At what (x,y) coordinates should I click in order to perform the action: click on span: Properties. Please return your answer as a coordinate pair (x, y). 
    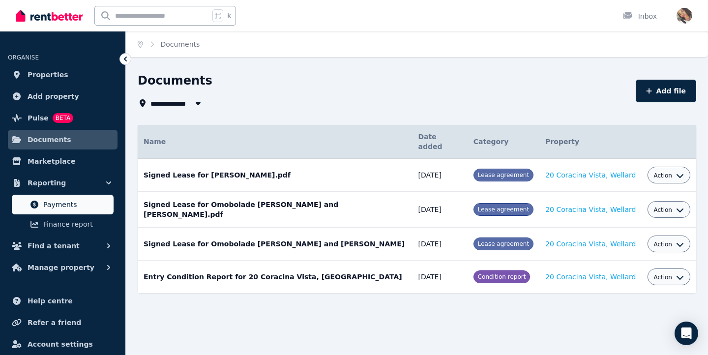
    Looking at the image, I should click on (48, 75).